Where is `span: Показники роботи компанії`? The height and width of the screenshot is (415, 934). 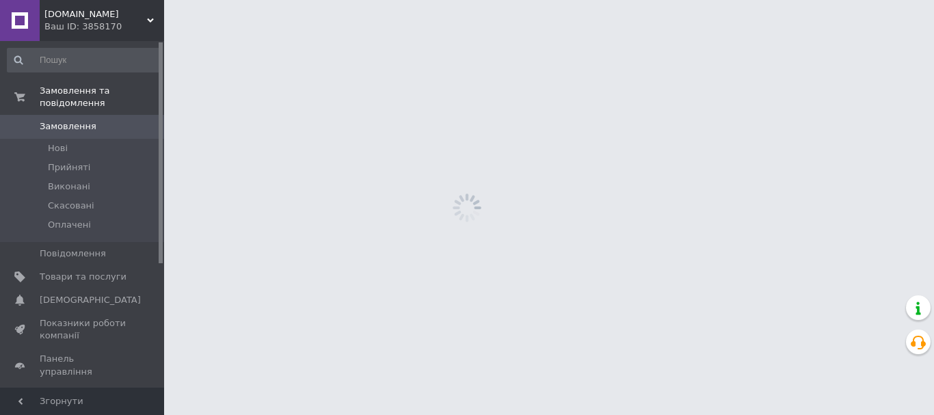 span: Показники роботи компанії is located at coordinates (83, 329).